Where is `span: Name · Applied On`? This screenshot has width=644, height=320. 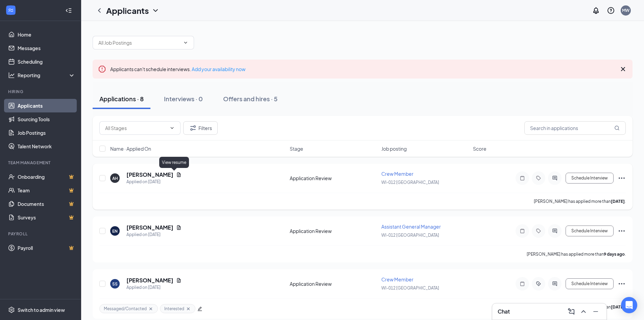 span: Name · Applied On is located at coordinates (131, 149).